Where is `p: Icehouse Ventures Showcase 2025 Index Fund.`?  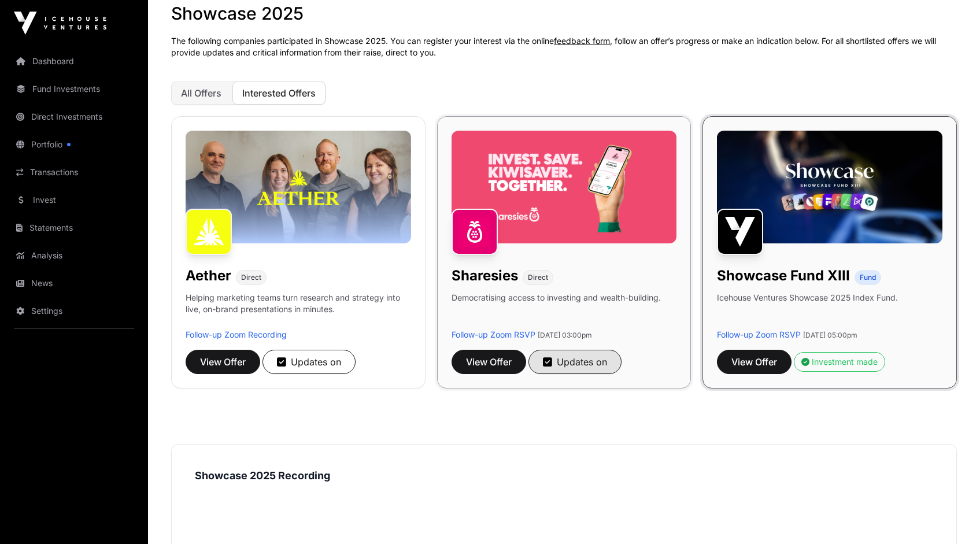 p: Icehouse Ventures Showcase 2025 Index Fund. is located at coordinates (807, 298).